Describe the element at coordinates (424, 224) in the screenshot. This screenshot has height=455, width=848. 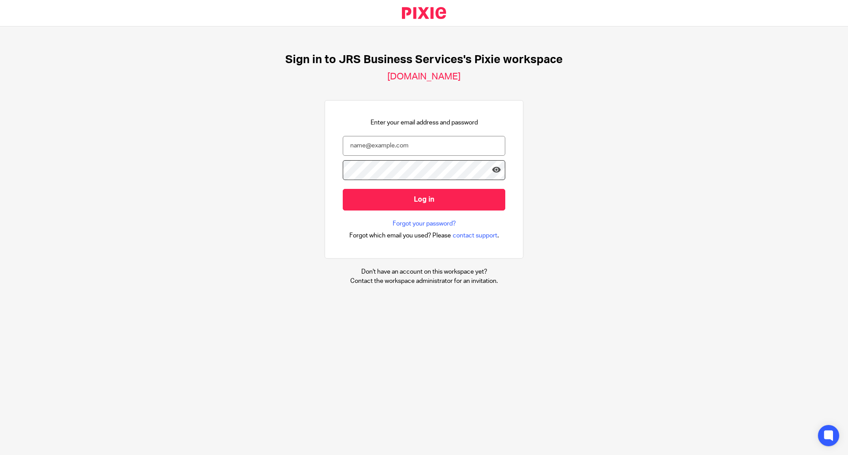
I see `a: Forgot your password?` at that location.